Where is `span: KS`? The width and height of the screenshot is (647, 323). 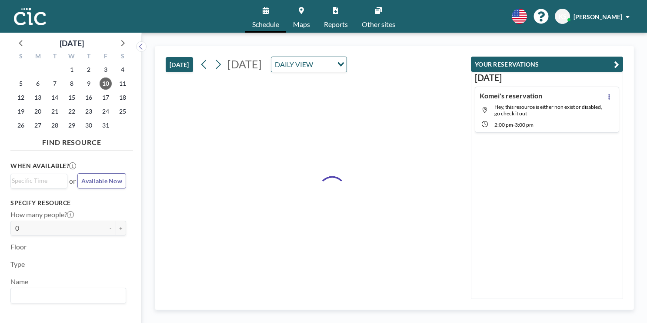
span: KS is located at coordinates (563, 17).